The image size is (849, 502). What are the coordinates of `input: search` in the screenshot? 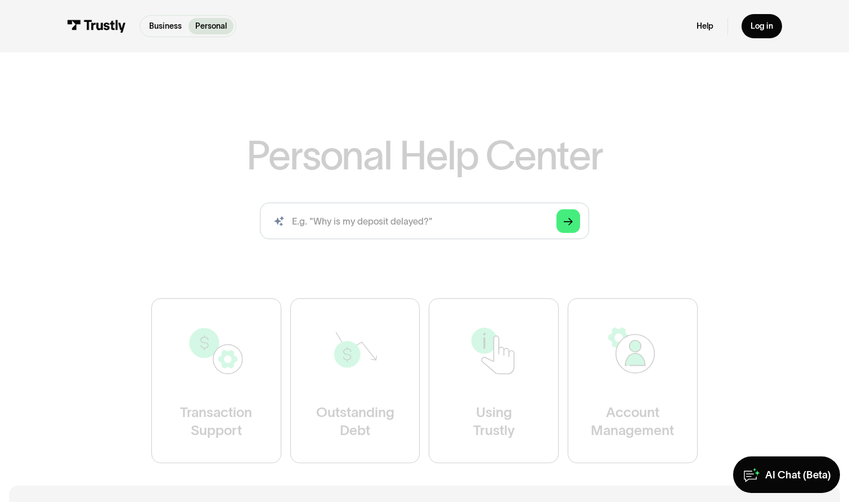 It's located at (424, 220).